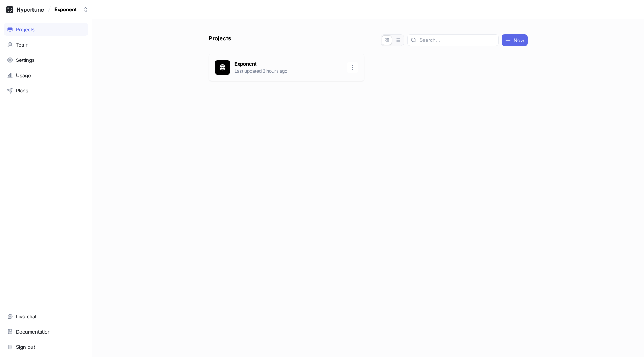  Describe the element at coordinates (46, 60) in the screenshot. I see `a: Settings` at that location.